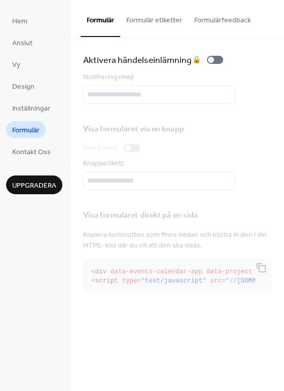  I want to click on span: Inställningar, so click(31, 109).